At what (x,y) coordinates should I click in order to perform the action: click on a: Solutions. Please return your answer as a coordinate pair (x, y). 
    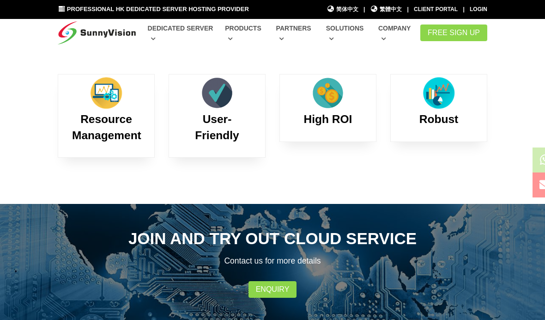
    Looking at the image, I should click on (346, 33).